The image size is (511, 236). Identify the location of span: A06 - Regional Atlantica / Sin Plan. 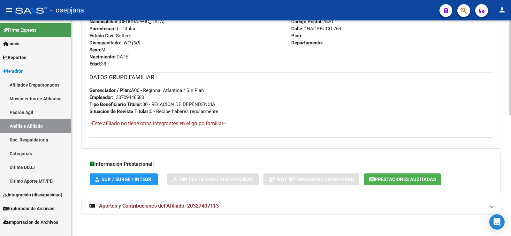
(147, 90).